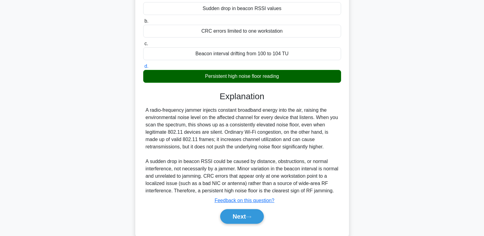 This screenshot has height=236, width=484. What do you see at coordinates (242, 151) in the screenshot?
I see `div: A radio-frequency jammer injects constant broadband energy into the air, raising the environmenta...` at bounding box center [242, 151].